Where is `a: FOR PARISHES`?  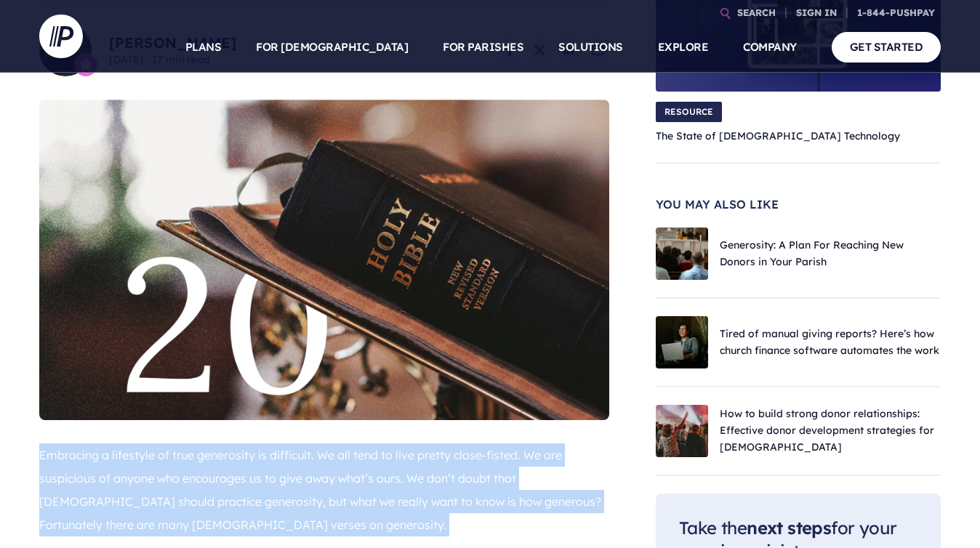
a: FOR PARISHES is located at coordinates (483, 47).